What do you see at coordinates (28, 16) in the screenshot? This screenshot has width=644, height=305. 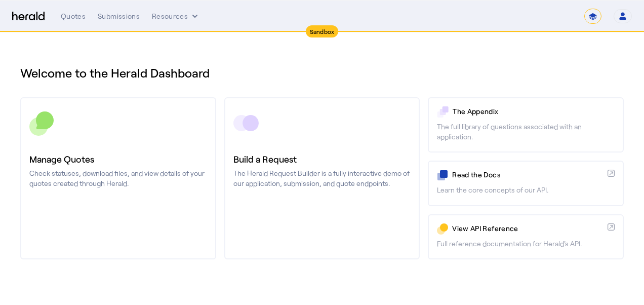 I see `img: Herald Logo` at bounding box center [28, 16].